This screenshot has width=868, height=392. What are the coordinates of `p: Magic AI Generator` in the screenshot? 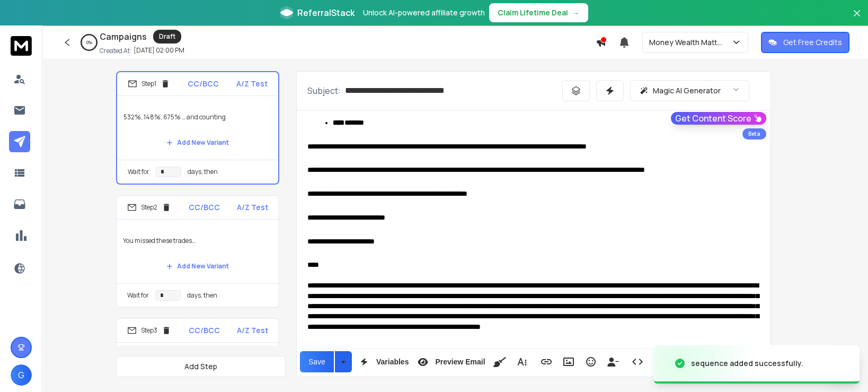 It's located at (687, 91).